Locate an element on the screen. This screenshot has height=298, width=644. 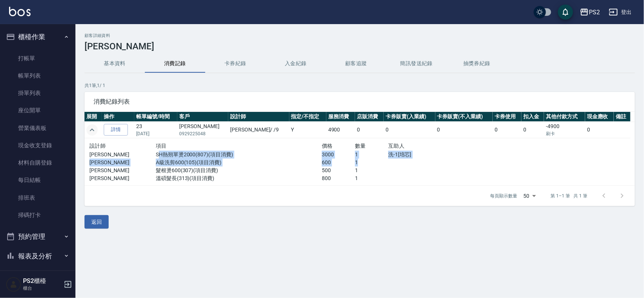
a: 打帳單 is located at coordinates (38, 58).